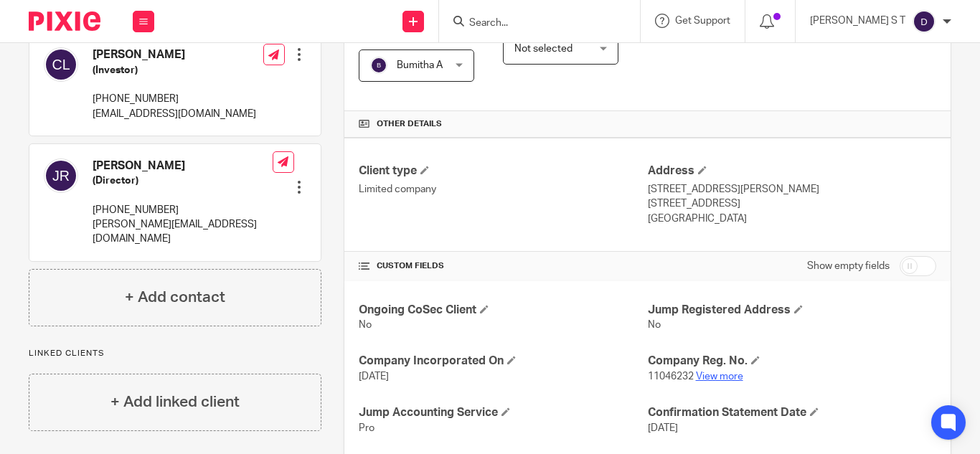 The width and height of the screenshot is (980, 454). Describe the element at coordinates (420, 66) in the screenshot. I see `span: Bumitha A` at that location.